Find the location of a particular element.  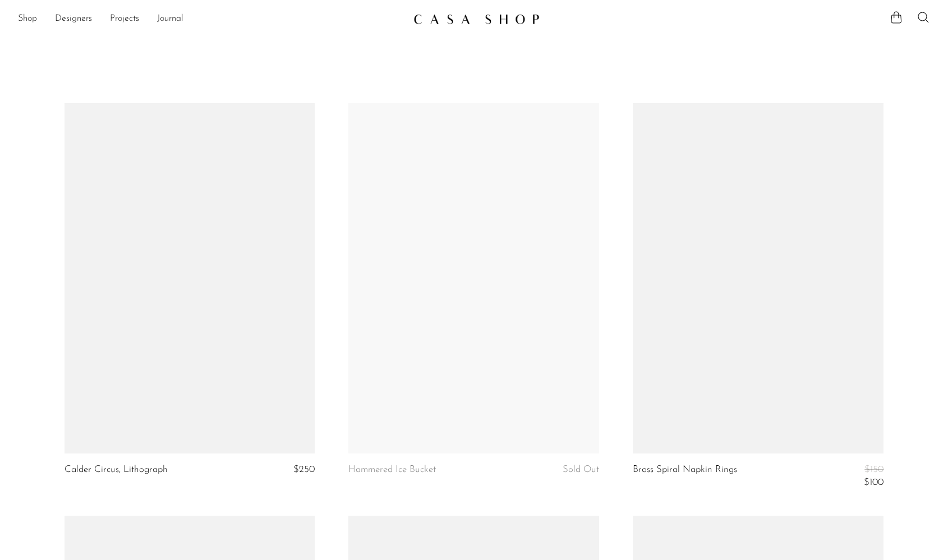

ul: NEW HEADER MENU is located at coordinates (211, 19).